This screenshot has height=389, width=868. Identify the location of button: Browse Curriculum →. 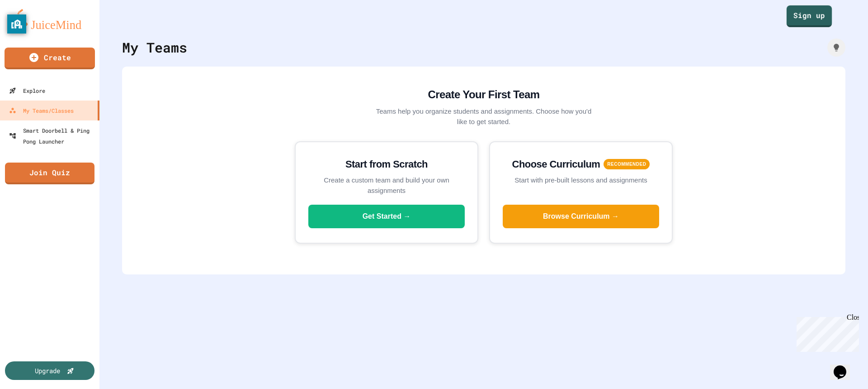
(581, 216).